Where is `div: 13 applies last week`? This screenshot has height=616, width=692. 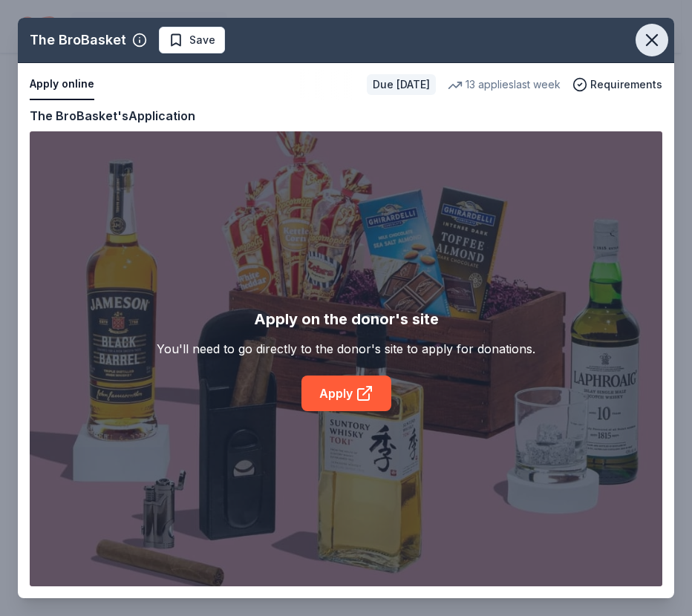 div: 13 applies last week is located at coordinates (504, 84).